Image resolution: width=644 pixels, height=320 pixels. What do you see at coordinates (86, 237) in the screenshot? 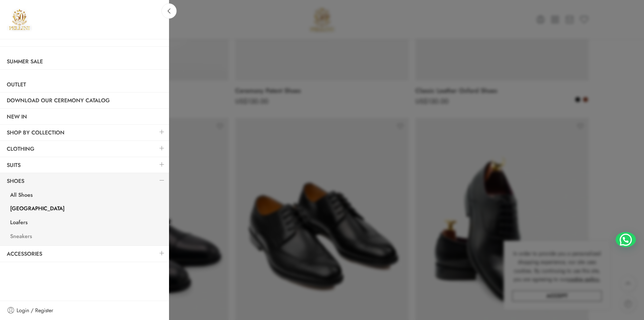
I see `a: Sneakers` at bounding box center [86, 237].